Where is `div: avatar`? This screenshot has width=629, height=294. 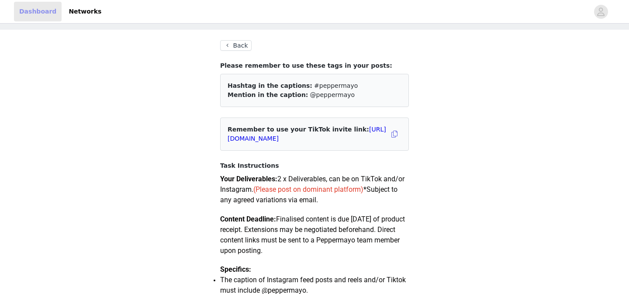
div: avatar is located at coordinates (601, 12).